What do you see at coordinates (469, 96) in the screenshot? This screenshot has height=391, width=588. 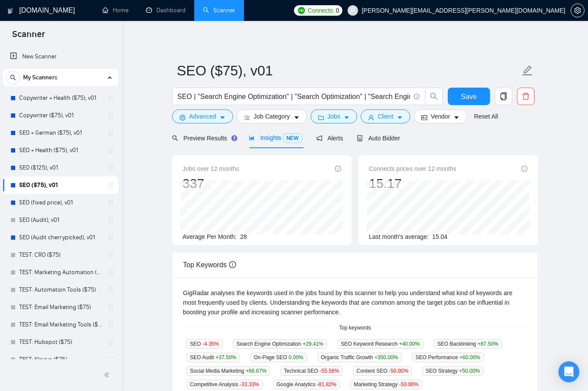 I see `span: Save` at bounding box center [469, 96].